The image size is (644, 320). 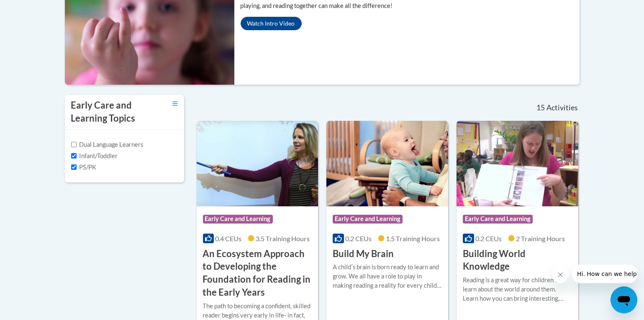 What do you see at coordinates (518, 260) in the screenshot?
I see `h3: Building World Knowledge` at bounding box center [518, 260].